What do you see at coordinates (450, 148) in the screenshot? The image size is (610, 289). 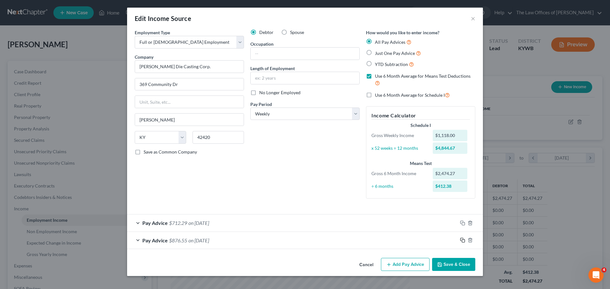 I see `div: $4,844.67` at bounding box center [450, 148].